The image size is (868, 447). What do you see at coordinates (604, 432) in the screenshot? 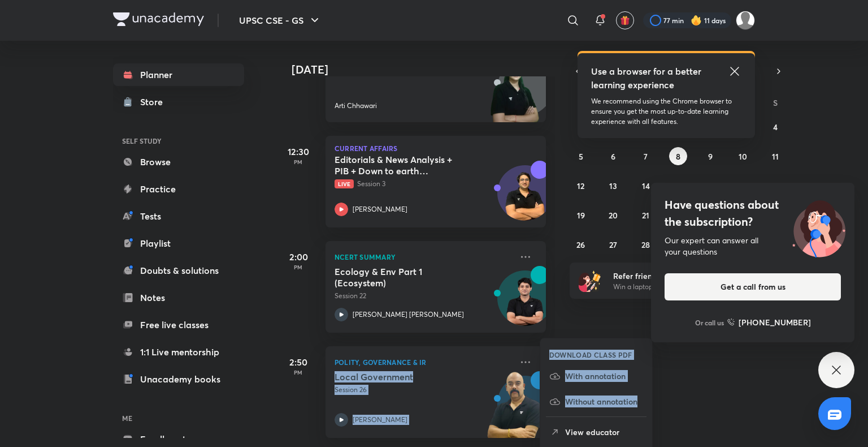
I see `p: View educator` at bounding box center [604, 432].